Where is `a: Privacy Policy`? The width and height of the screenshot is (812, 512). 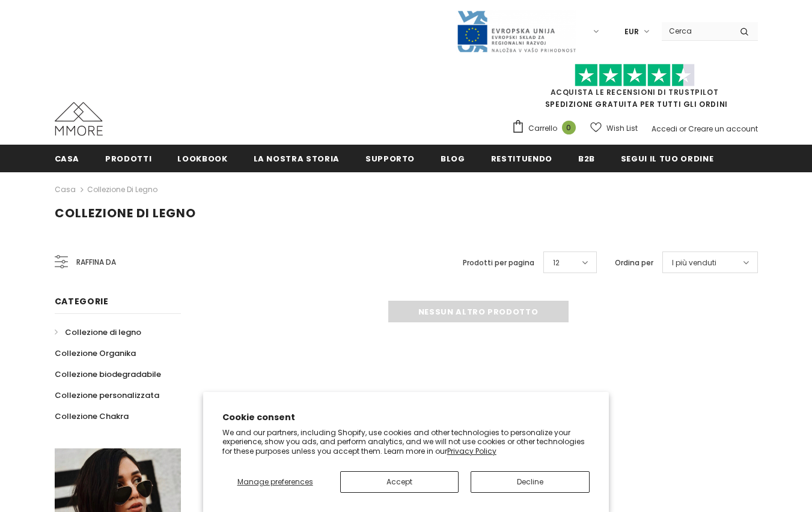 a: Privacy Policy is located at coordinates (472, 451).